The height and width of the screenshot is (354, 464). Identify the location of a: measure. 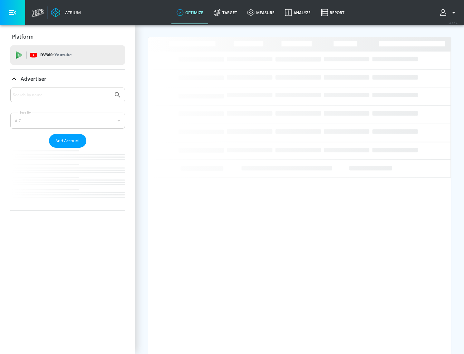
(261, 13).